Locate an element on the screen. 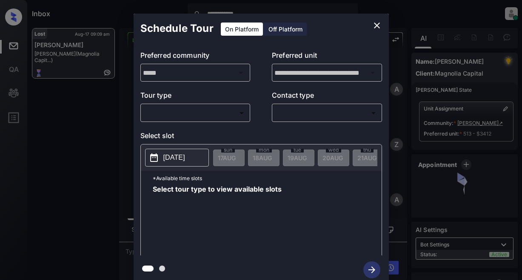 Image resolution: width=522 pixels, height=280 pixels. button: close is located at coordinates (377, 26).